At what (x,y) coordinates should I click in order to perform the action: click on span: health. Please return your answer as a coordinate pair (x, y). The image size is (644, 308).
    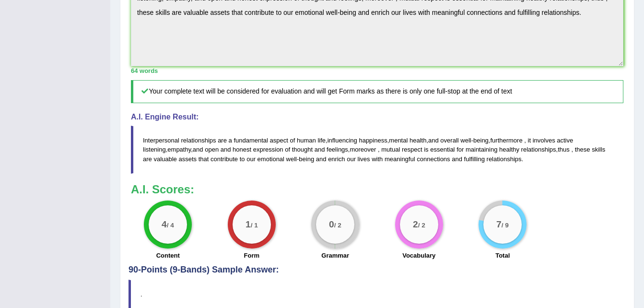
    Looking at the image, I should click on (417, 140).